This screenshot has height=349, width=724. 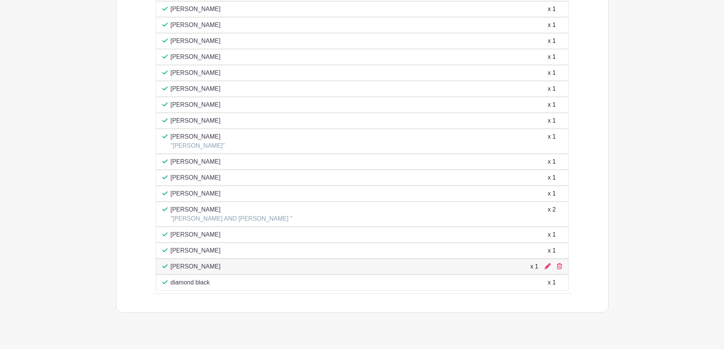 What do you see at coordinates (190, 283) in the screenshot?
I see `p: diamond black` at bounding box center [190, 283].